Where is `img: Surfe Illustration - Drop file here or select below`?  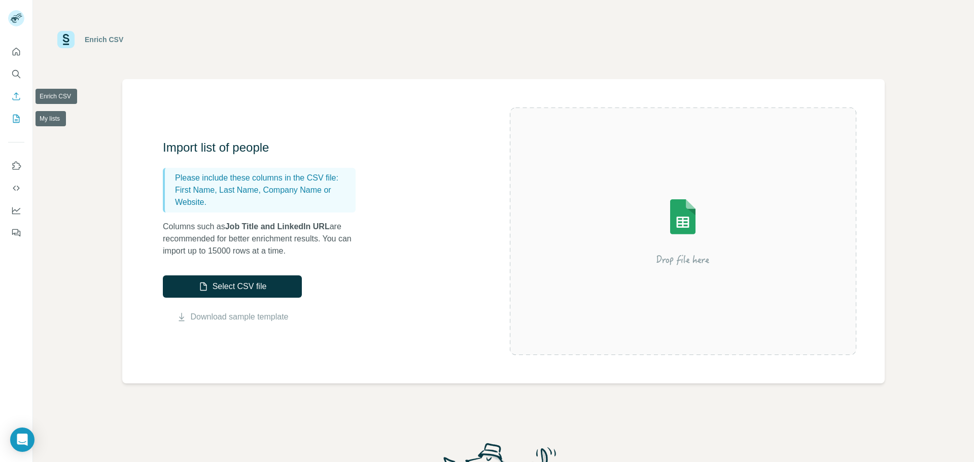
img: Surfe Illustration - Drop file here or select below is located at coordinates (683, 231).